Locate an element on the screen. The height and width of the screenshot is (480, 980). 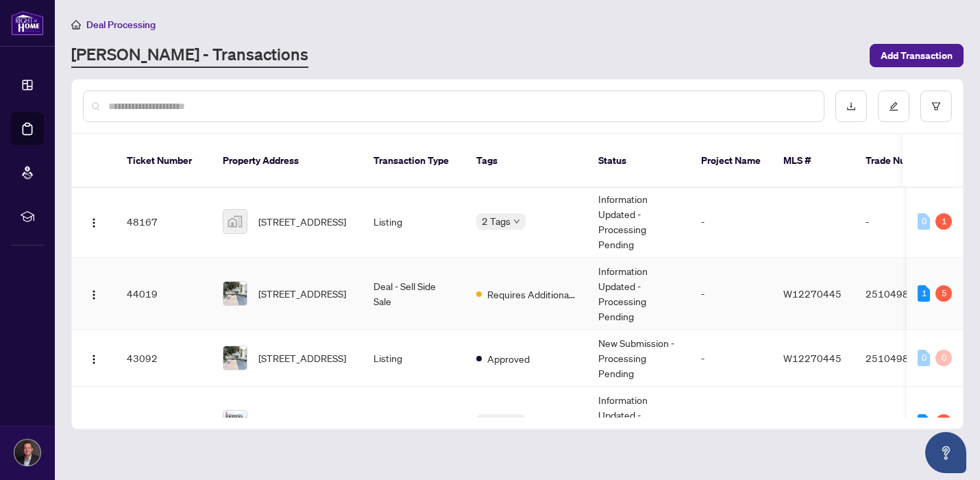
th: Transaction Type is located at coordinates (415, 162).